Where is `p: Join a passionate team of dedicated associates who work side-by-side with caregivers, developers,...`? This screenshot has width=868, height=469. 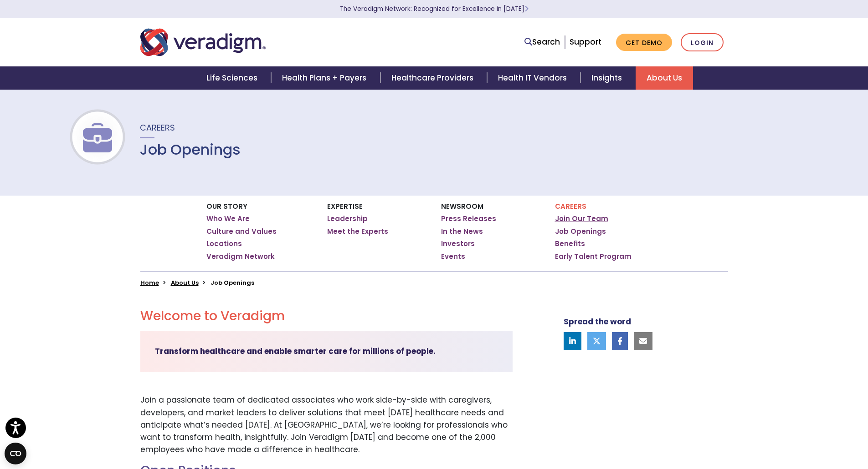
p: Join a passionate team of dedicated associates who work side-by-side with caregivers, developers,... is located at coordinates (326, 425).